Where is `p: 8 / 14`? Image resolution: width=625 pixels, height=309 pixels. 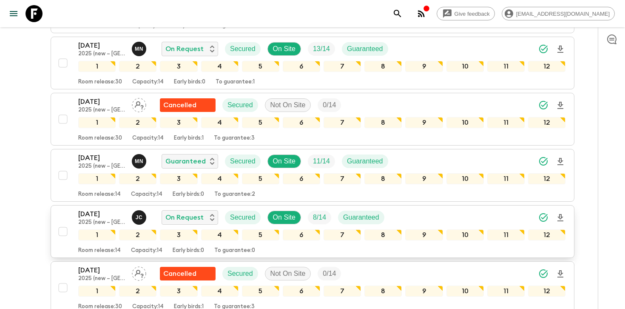 p: 8 / 14 is located at coordinates (319, 217).